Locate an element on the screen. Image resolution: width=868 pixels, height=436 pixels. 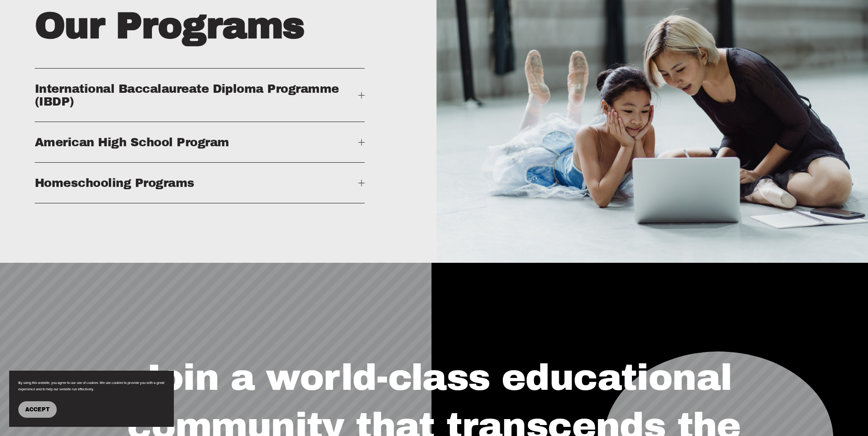
button: Homeschooling Programs is located at coordinates (199, 183).